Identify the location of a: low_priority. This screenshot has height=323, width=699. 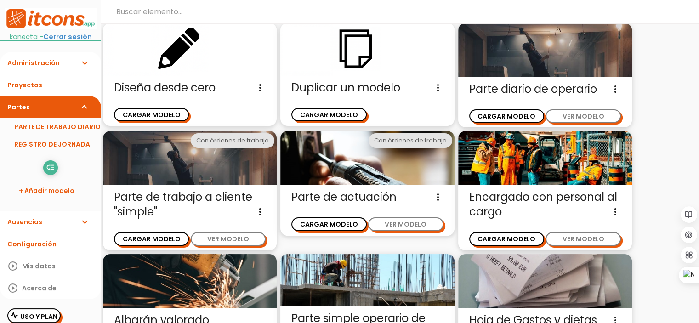
(51, 168).